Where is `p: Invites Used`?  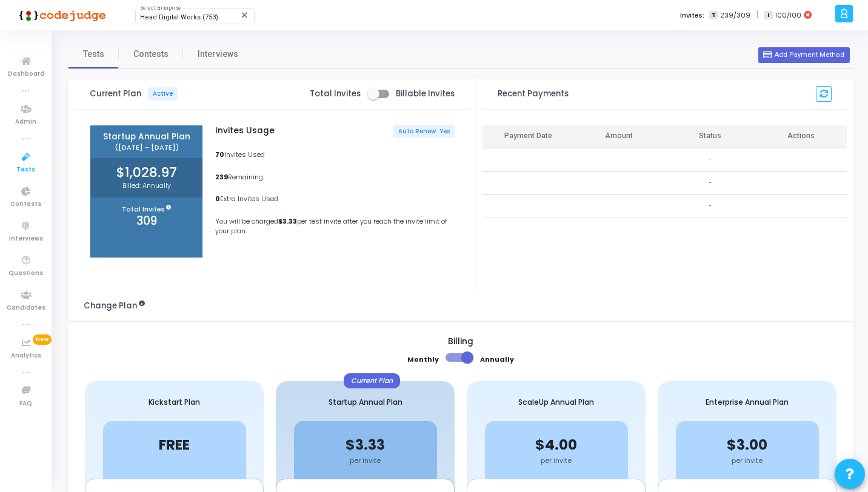 p: Invites Used is located at coordinates (334, 154).